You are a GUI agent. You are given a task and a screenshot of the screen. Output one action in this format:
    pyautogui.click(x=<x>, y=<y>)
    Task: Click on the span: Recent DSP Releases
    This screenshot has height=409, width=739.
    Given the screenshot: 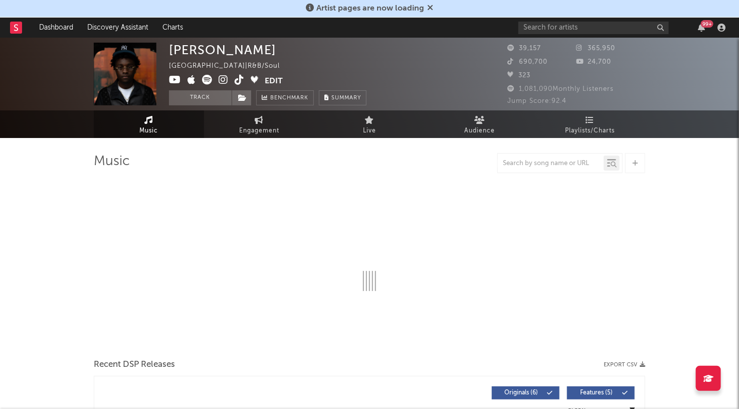 What is the action you would take?
    pyautogui.click(x=134, y=365)
    